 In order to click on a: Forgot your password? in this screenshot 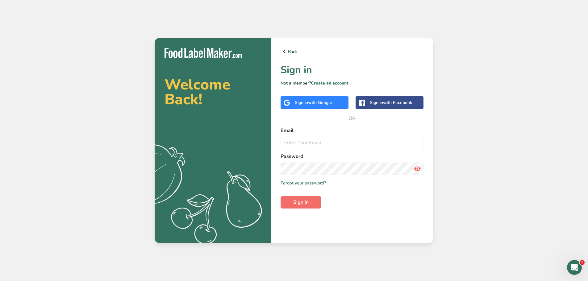, I will do `click(303, 183)`.